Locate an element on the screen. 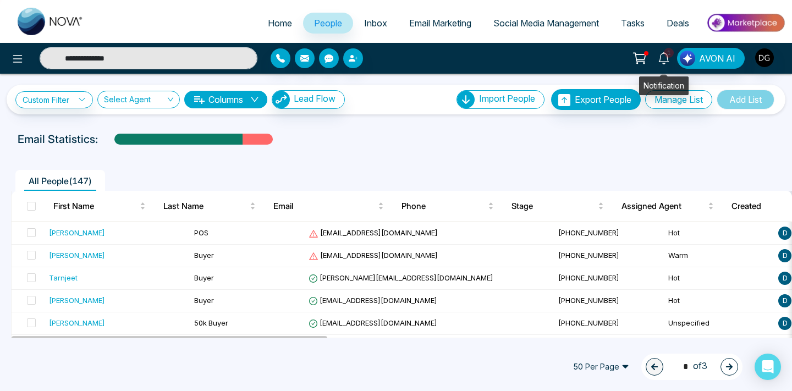 Image resolution: width=792 pixels, height=391 pixels. a: Lead FlowLead Flow is located at coordinates (306, 100).